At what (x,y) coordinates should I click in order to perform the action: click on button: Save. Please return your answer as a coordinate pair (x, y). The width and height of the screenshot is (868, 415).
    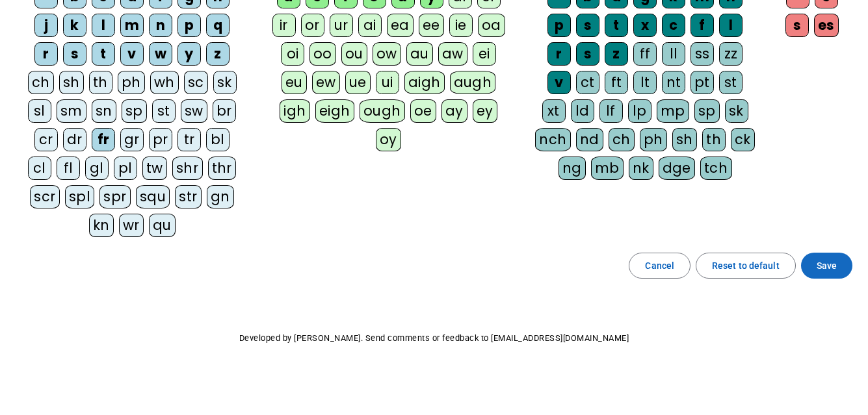
    Looking at the image, I should click on (826, 265).